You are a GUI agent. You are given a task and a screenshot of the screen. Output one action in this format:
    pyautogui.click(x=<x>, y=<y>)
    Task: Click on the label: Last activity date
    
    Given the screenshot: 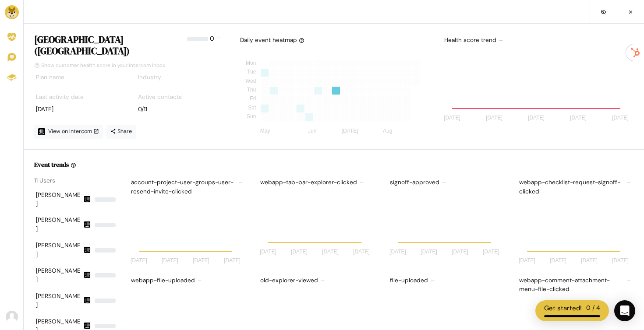 What is the action you would take?
    pyautogui.click(x=60, y=97)
    